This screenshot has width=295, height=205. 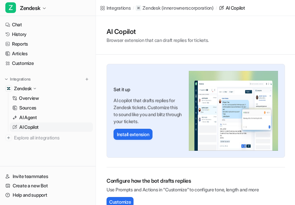 What do you see at coordinates (235, 8) in the screenshot?
I see `div: AI Copilot` at bounding box center [235, 8].